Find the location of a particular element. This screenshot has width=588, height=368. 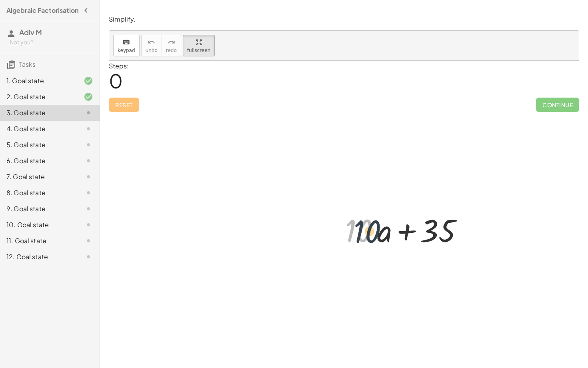

i: redo is located at coordinates (172, 42).